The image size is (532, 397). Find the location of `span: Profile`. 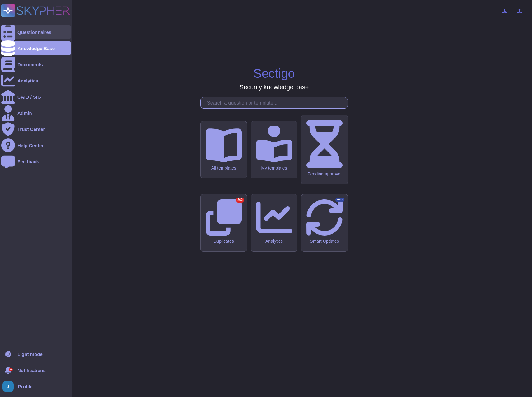

span: Profile is located at coordinates (25, 386).